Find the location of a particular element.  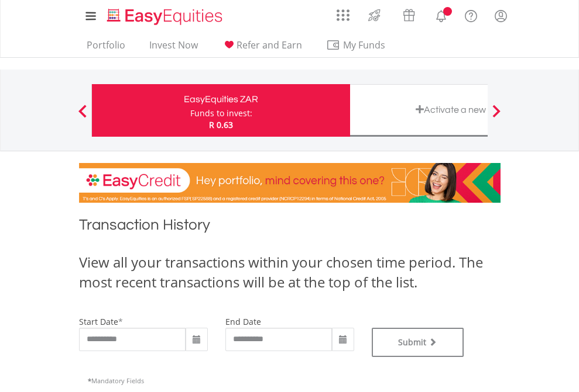

span: Mandatory Fields is located at coordinates (116, 381).